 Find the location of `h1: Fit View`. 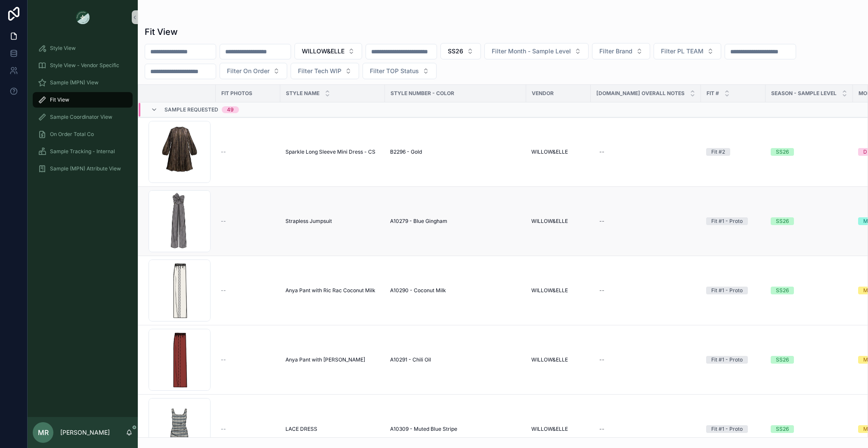

h1: Fit View is located at coordinates (161, 32).